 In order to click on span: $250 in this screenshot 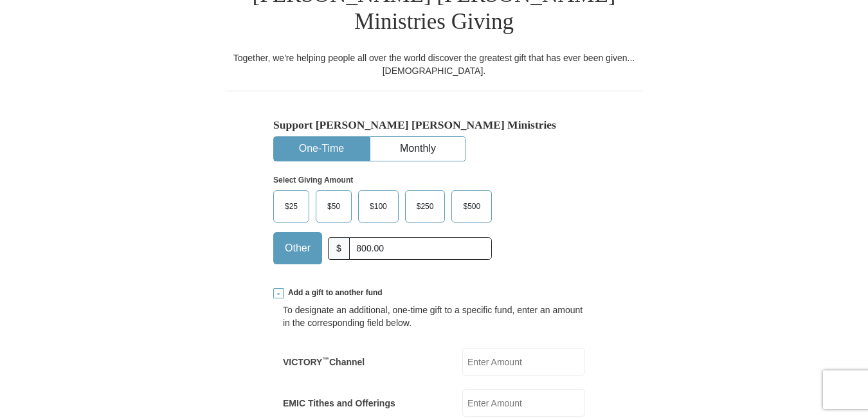, I will do `click(425, 207)`.